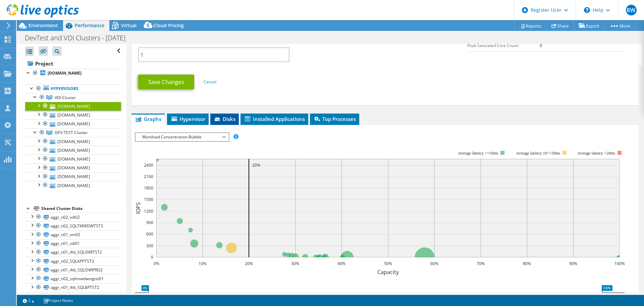  I want to click on a: aggr_n01_4tb_SQLSNRPRD2, so click(73, 270).